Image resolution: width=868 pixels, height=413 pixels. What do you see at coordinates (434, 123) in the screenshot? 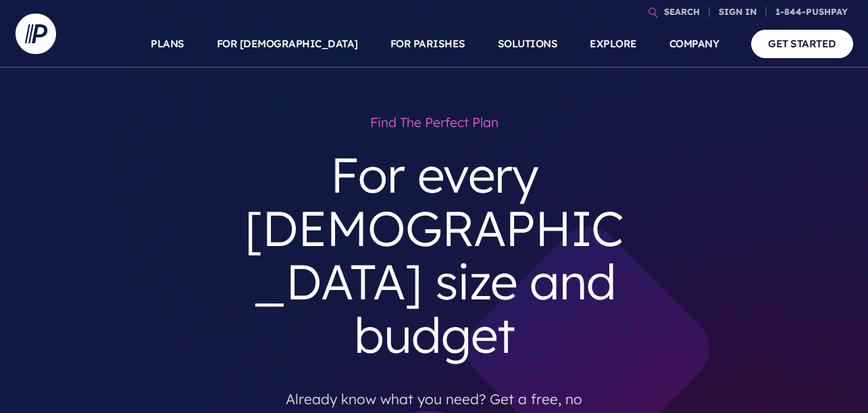
I see `h1: Find the perfect plan` at bounding box center [434, 123].